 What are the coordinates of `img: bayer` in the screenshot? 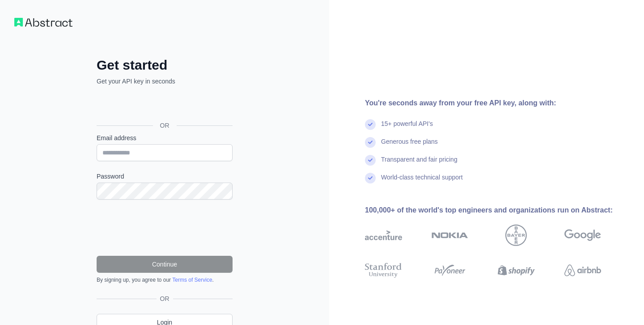 It's located at (516, 235).